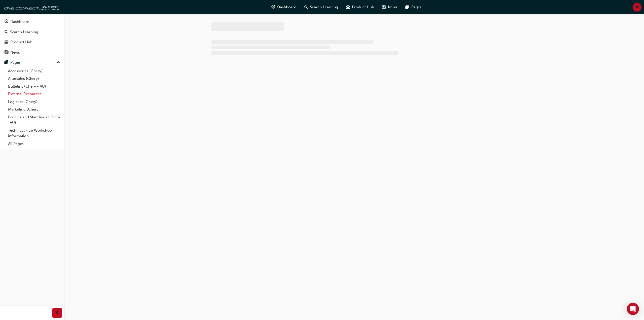  I want to click on div: Search Learning, so click(24, 32).